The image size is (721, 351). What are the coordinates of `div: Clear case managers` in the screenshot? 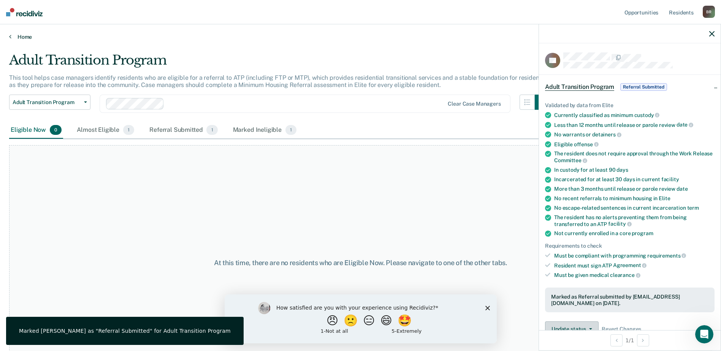 It's located at (474, 104).